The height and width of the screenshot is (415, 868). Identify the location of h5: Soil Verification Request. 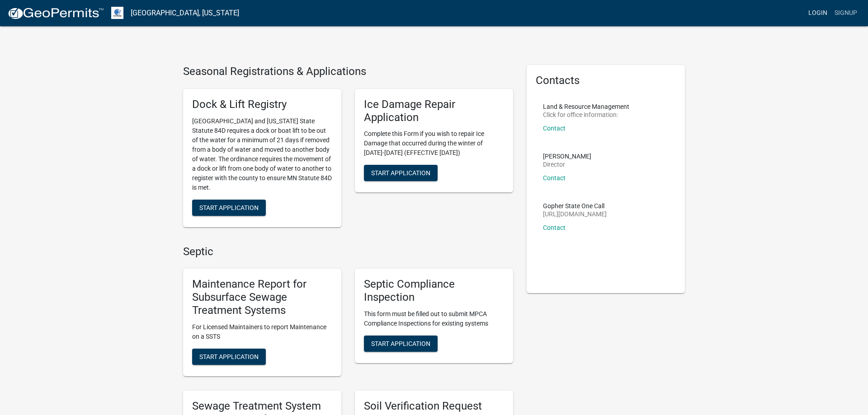
(434, 406).